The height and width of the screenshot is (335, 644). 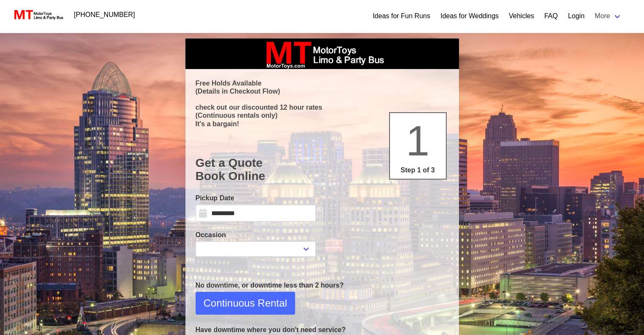 What do you see at coordinates (322, 123) in the screenshot?
I see `p: It's a bargain!` at bounding box center [322, 123].